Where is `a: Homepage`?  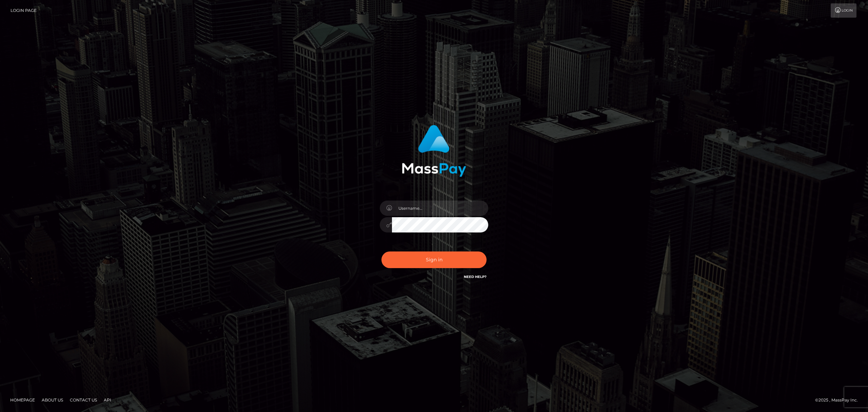 a: Homepage is located at coordinates (23, 400).